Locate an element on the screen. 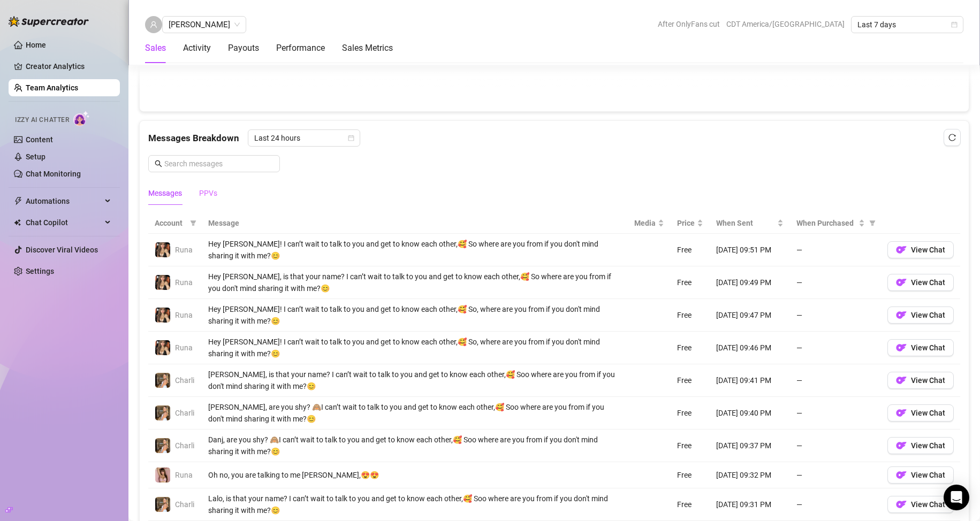  a: Home is located at coordinates (36, 45).